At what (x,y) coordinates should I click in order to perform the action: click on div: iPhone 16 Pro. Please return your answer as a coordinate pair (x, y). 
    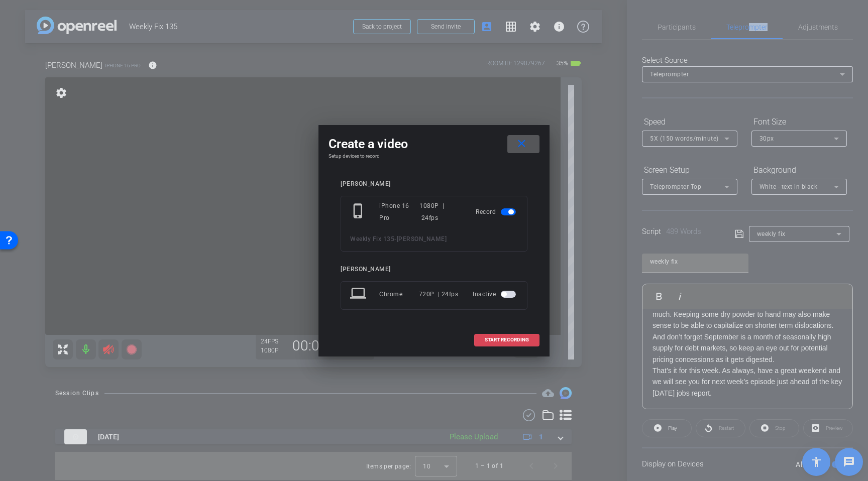
    Looking at the image, I should click on (399, 212).